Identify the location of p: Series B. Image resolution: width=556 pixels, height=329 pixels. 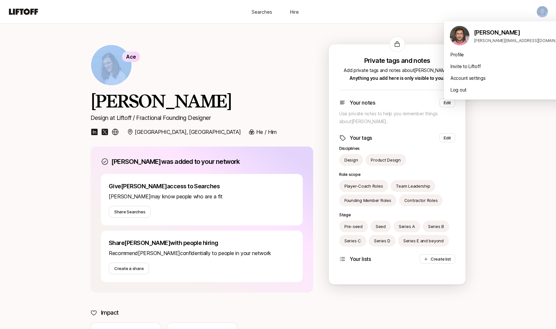
(436, 226).